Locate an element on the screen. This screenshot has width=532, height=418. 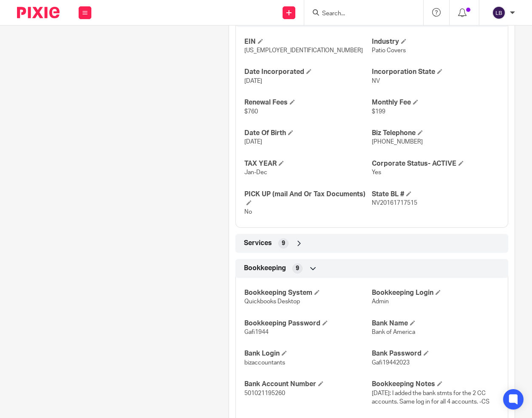
h4: Bookkeeping Password is located at coordinates (308, 324).